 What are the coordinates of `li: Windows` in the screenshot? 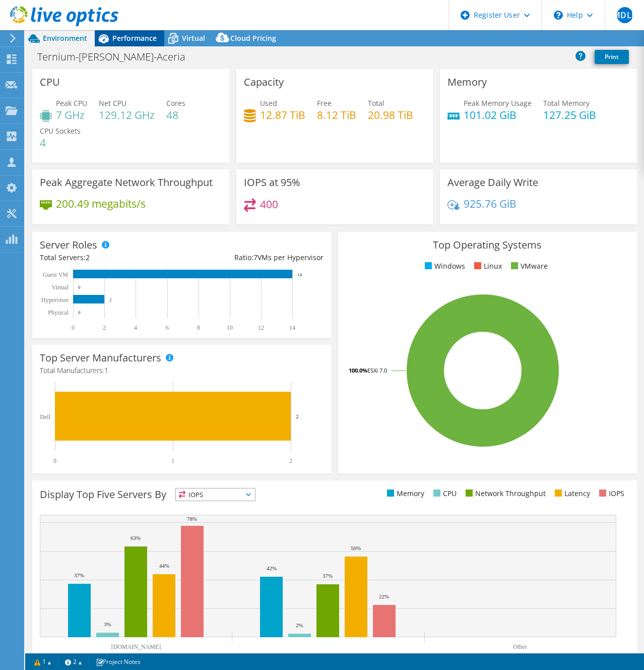 It's located at (444, 266).